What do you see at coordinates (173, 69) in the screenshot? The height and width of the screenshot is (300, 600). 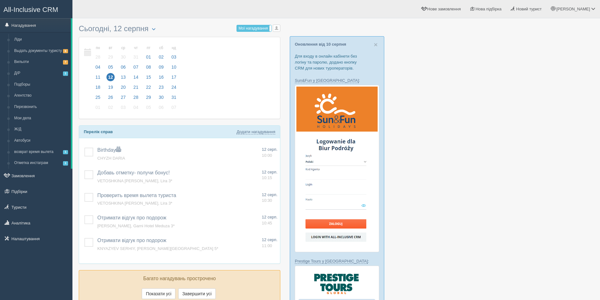 I see `a: 10` at bounding box center [173, 69].